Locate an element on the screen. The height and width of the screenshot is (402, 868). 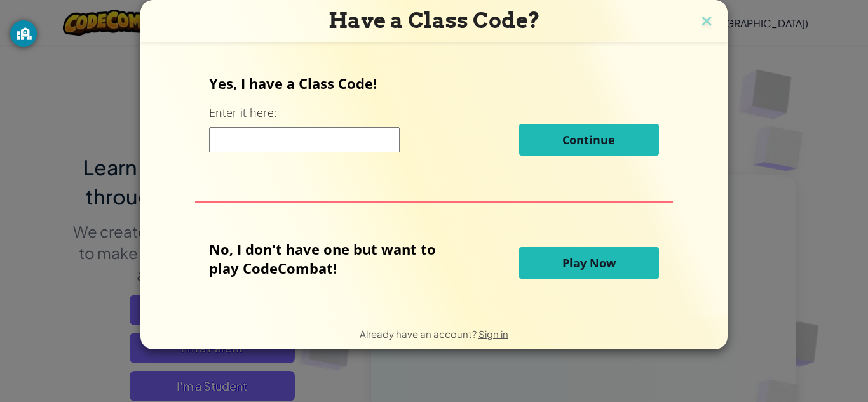
label: Enter it here: is located at coordinates (243, 113).